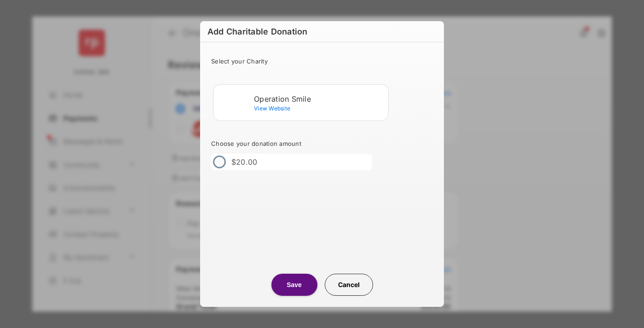  I want to click on div: Operation Smile, so click(320, 99).